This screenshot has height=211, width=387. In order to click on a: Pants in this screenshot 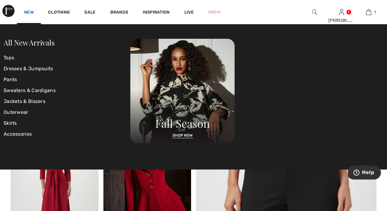, I will do `click(67, 80)`.